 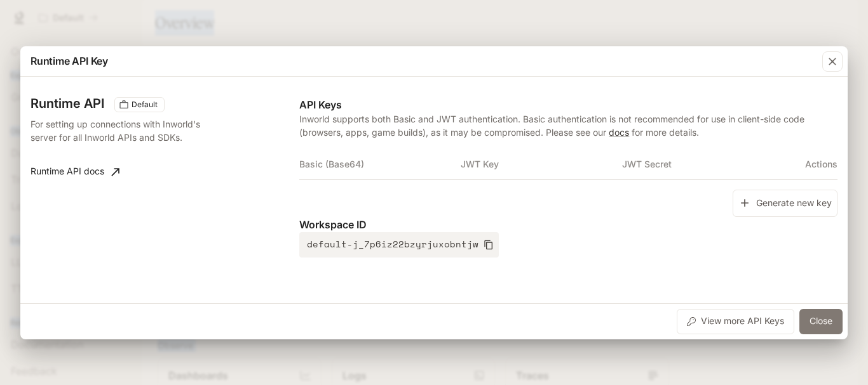 What do you see at coordinates (399, 245) in the screenshot?
I see `button: default-j_7p6iz22bzyrjuxobntjw` at bounding box center [399, 245].